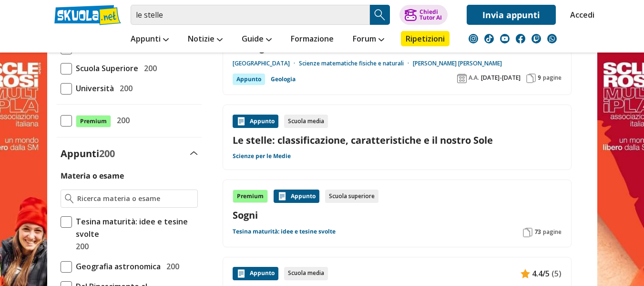 Image resolution: width=644 pixels, height=286 pixels. What do you see at coordinates (135, 199) in the screenshot?
I see `input: Ricerca materia o esame` at bounding box center [135, 199].